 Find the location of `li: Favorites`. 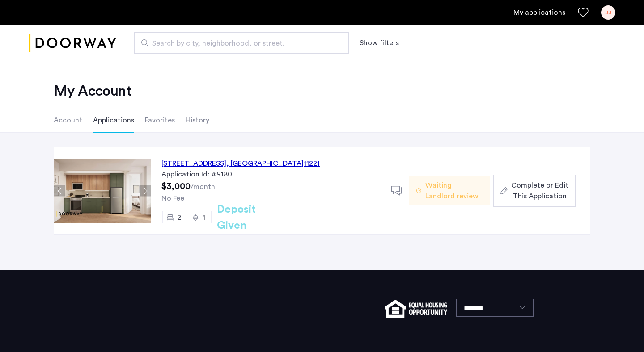

li: Favorites is located at coordinates (160, 120).